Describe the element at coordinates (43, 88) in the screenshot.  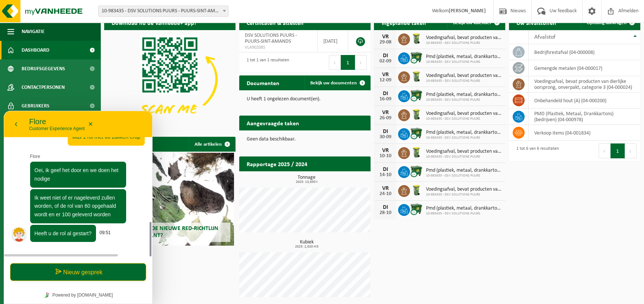
I see `span: Contactpersonen` at that location.